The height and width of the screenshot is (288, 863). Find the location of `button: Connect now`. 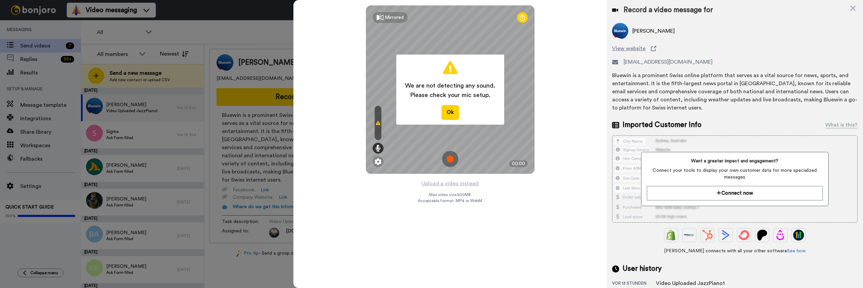

button: Connect now is located at coordinates (734, 193).